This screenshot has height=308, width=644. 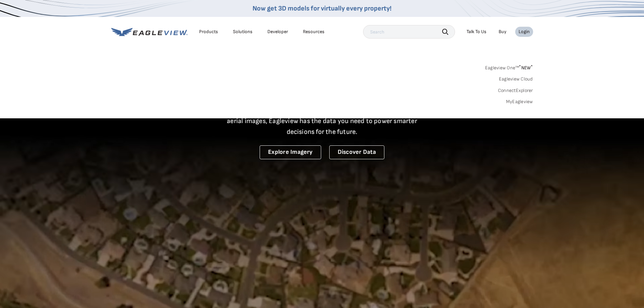 I want to click on span: NEW, so click(x=526, y=67).